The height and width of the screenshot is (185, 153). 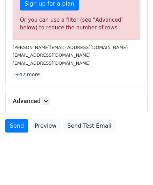 What do you see at coordinates (89, 126) in the screenshot?
I see `a: Send Test Email` at bounding box center [89, 126].